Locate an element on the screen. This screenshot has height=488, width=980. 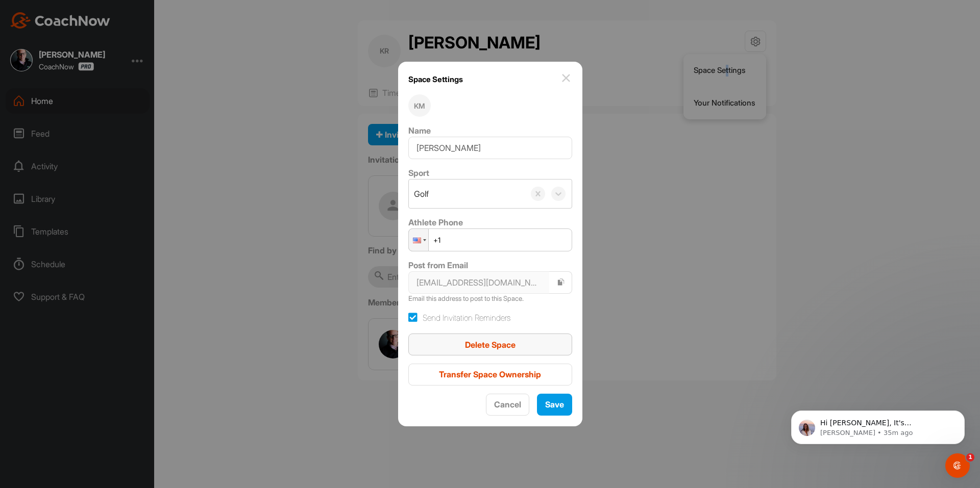
button: Save is located at coordinates (554, 405).